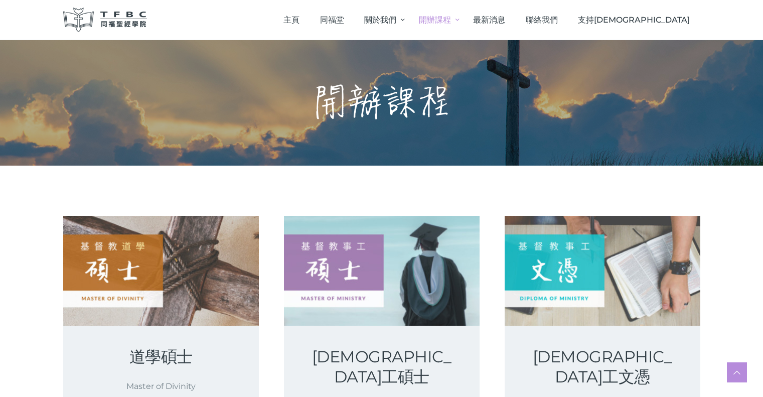  I want to click on a: 聯絡我們, so click(541, 20).